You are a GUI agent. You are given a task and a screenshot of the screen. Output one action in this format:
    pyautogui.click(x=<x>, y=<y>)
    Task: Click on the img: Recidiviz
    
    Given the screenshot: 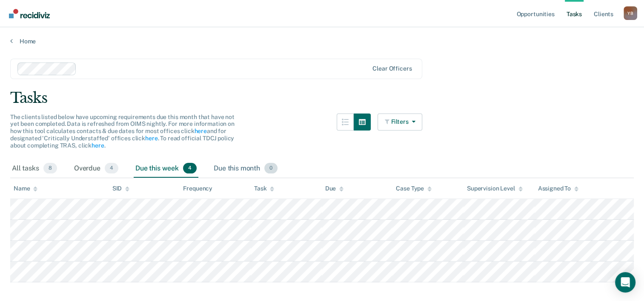 What is the action you would take?
    pyautogui.click(x=29, y=14)
    